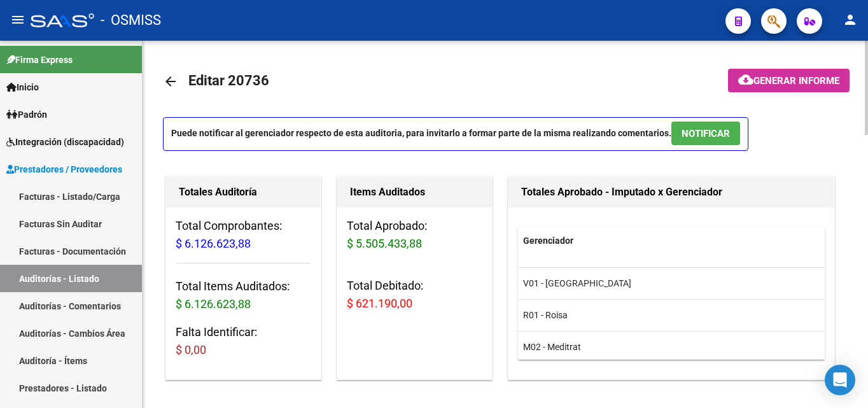 The height and width of the screenshot is (408, 868). Describe the element at coordinates (243, 235) in the screenshot. I see `h3: Total Comprobantes:` at that location.